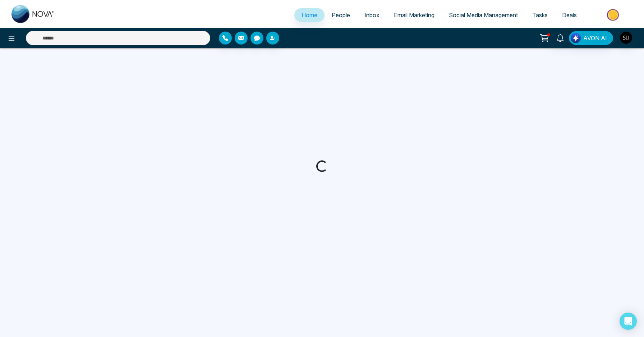 This screenshot has height=337, width=644. What do you see at coordinates (569, 15) in the screenshot?
I see `span: Deals` at bounding box center [569, 15].